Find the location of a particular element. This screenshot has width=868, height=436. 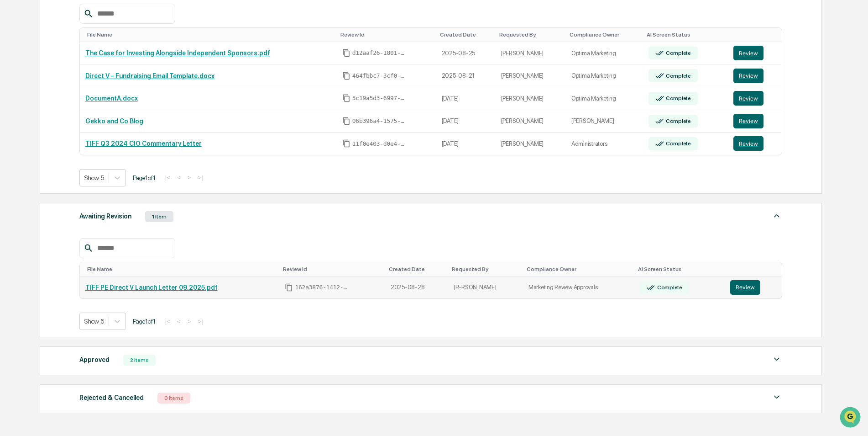

a: 🔎Data Lookup is located at coordinates (34, 137).